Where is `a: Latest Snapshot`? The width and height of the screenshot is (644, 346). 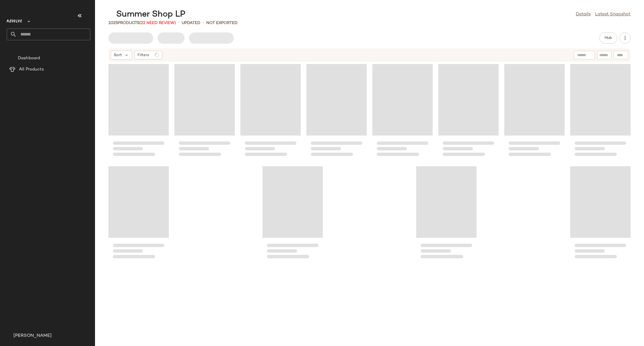
a: Latest Snapshot is located at coordinates (613, 15).